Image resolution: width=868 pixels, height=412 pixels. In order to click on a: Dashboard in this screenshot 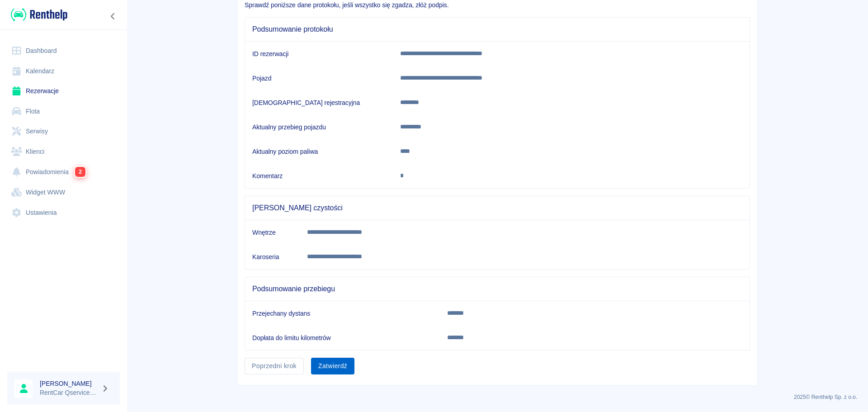, I will do `click(63, 51)`.